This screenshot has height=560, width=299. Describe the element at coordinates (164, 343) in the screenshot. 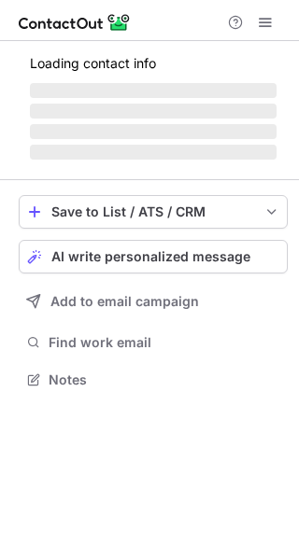

I see `span: Find work email` at that location.